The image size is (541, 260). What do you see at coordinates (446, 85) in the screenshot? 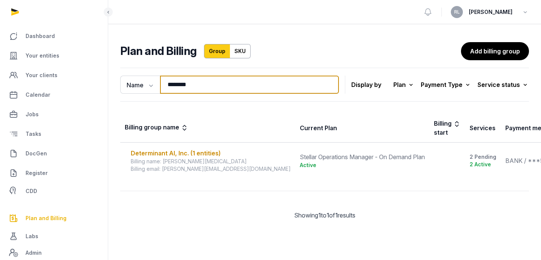
I see `div: Payment Type` at bounding box center [446, 85].